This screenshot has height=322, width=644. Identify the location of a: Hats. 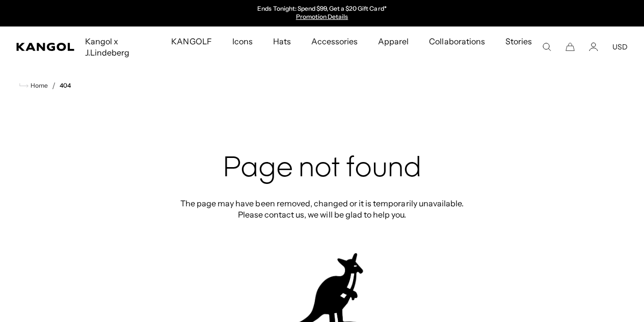
(282, 41).